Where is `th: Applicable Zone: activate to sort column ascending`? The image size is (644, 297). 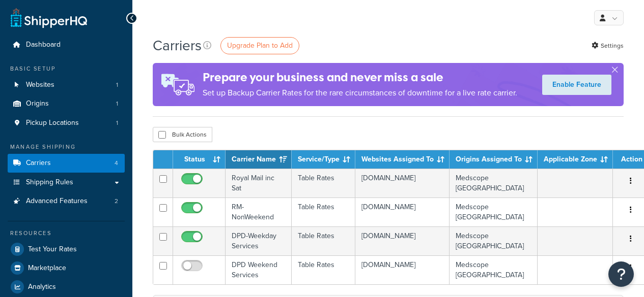 th: Applicable Zone: activate to sort column ascending is located at coordinates (575, 160).